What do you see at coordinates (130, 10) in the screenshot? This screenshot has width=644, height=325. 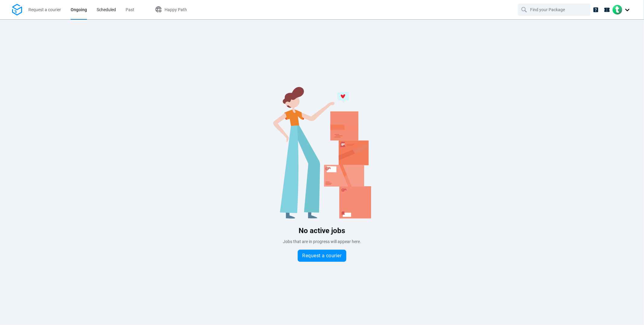 I see `span: Past` at bounding box center [130, 10].